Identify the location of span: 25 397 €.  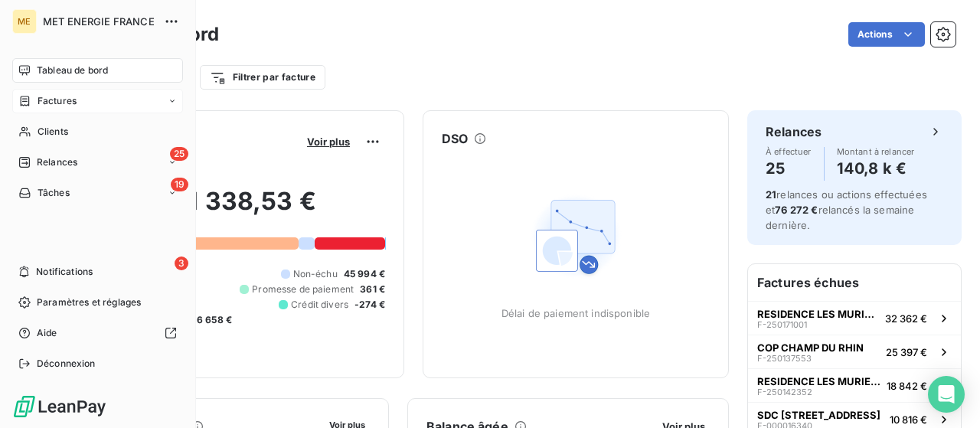
(906, 352).